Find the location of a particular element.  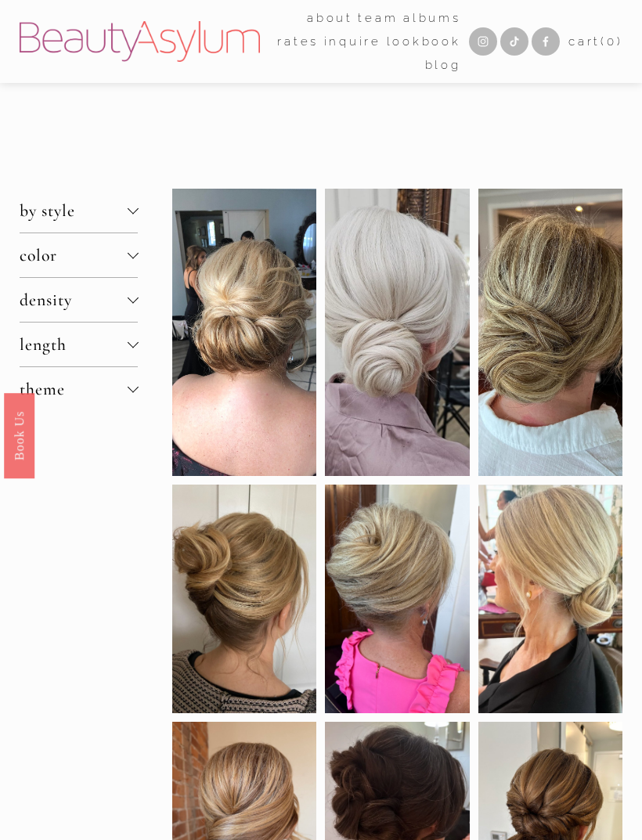

a: Blog is located at coordinates (443, 65).